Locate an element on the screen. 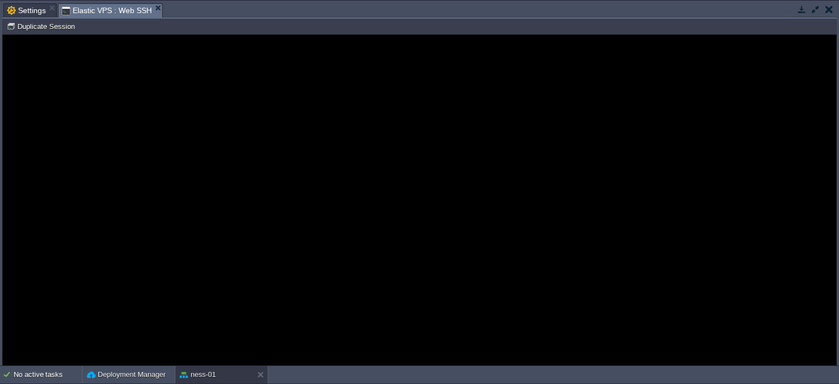  span: Elastic VPS : Web SSH is located at coordinates (107, 10).